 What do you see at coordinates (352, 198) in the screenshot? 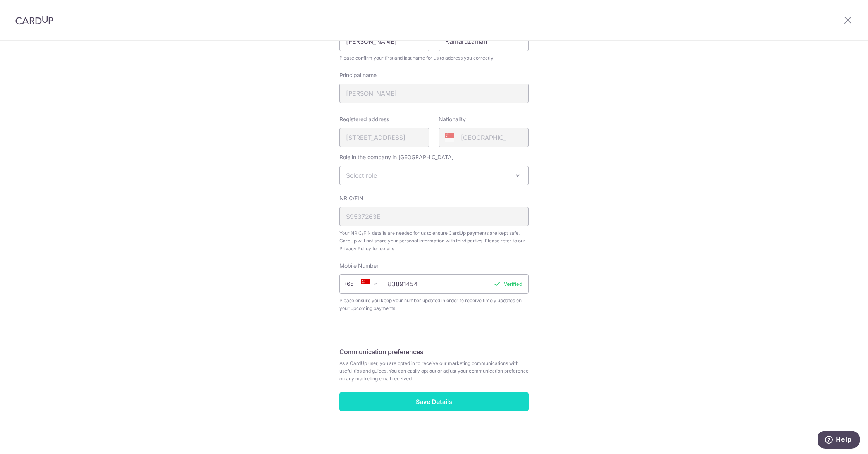
I see `label: NRIC/FIN` at bounding box center [352, 198].